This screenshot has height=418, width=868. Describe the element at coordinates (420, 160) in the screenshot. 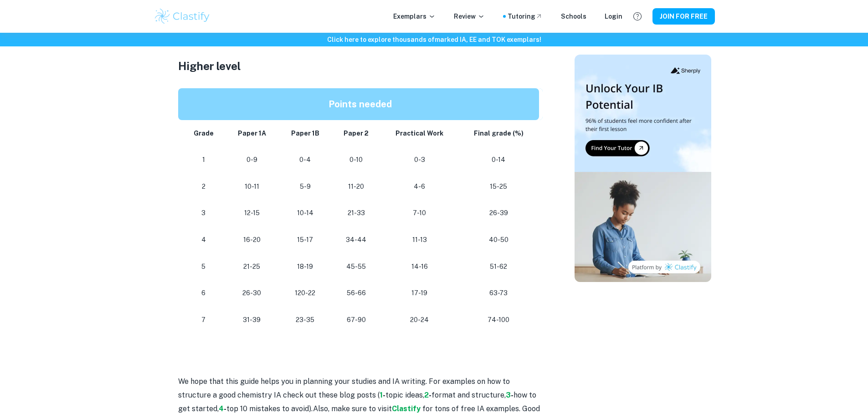

I see `p: 0-3` at that location.